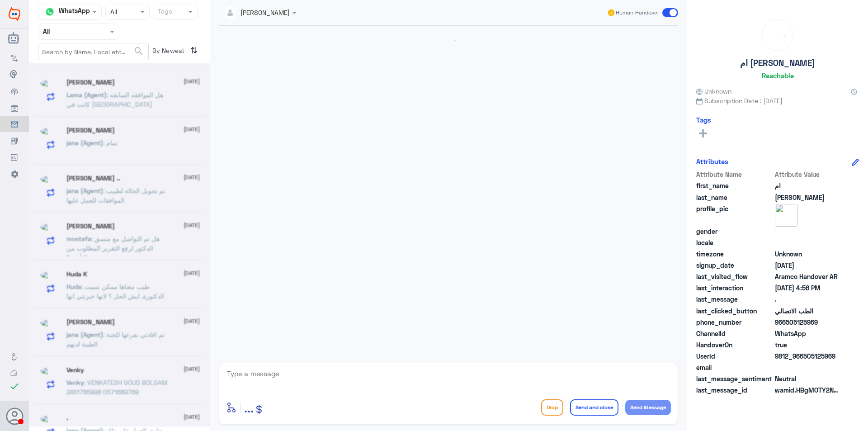 The width and height of the screenshot is (868, 431). Describe the element at coordinates (807, 311) in the screenshot. I see `span: الطب الاتصالي` at that location.